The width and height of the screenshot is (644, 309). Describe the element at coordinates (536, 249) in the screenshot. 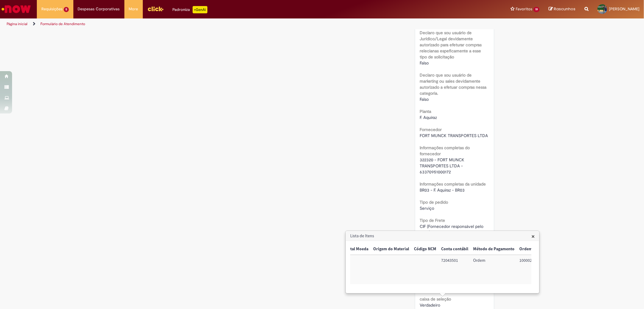

I see `th: Ordem de Serviço` at that location.